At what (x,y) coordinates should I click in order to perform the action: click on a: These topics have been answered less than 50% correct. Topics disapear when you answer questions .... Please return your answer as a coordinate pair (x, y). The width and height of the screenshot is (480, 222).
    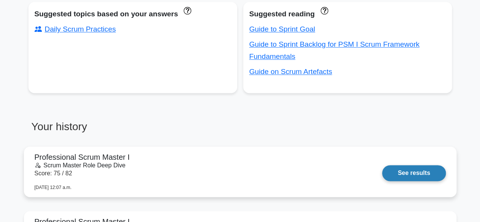
    Looking at the image, I should click on (186, 10).